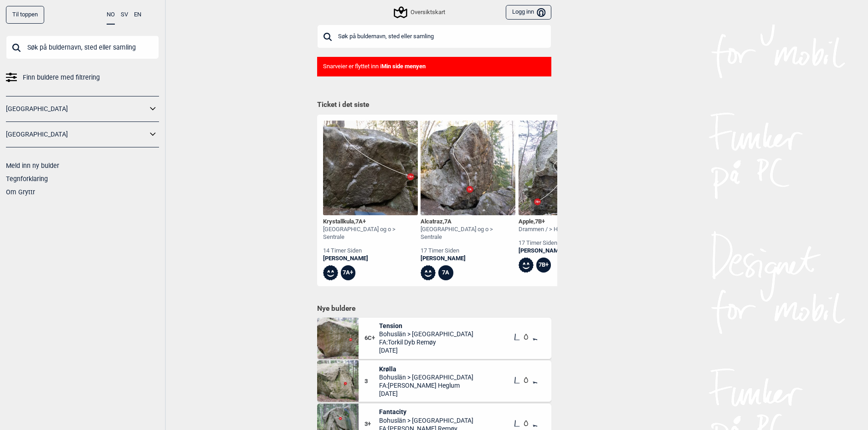 The image size is (868, 430). Describe the element at coordinates (426, 412) in the screenshot. I see `span: Fantacity` at that location.